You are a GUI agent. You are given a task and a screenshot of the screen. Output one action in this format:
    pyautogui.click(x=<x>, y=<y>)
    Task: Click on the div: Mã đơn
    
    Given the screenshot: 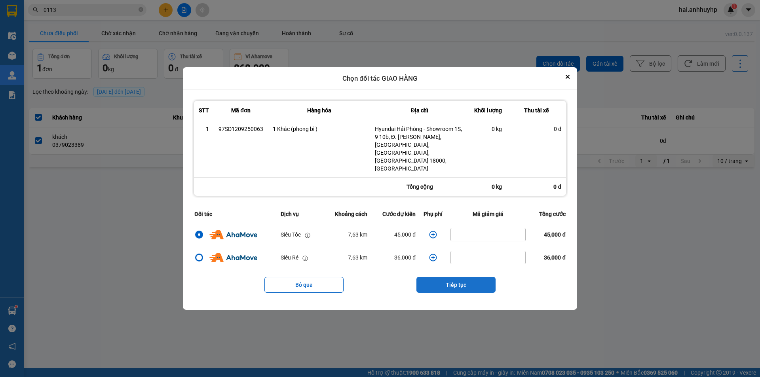 What is the action you would take?
    pyautogui.click(x=241, y=110)
    